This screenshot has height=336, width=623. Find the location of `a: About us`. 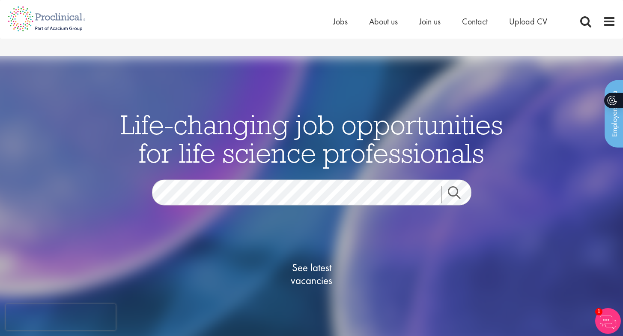

a: About us is located at coordinates (383, 21).